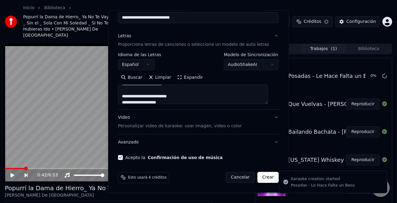 The width and height of the screenshot is (397, 203). Describe the element at coordinates (198, 142) in the screenshot. I see `button: Avanzado` at that location.